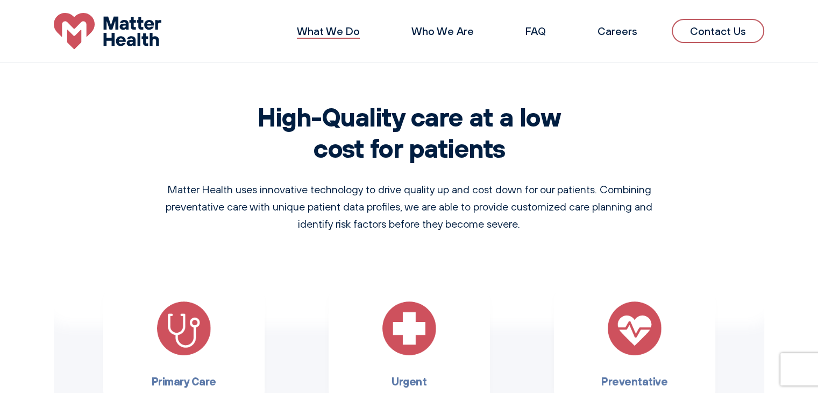  I want to click on a: Who We Are, so click(443, 31).